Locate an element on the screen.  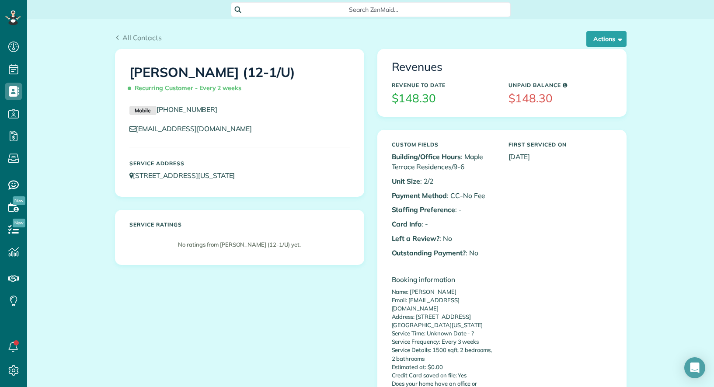
b: Payment Method is located at coordinates (419, 195).